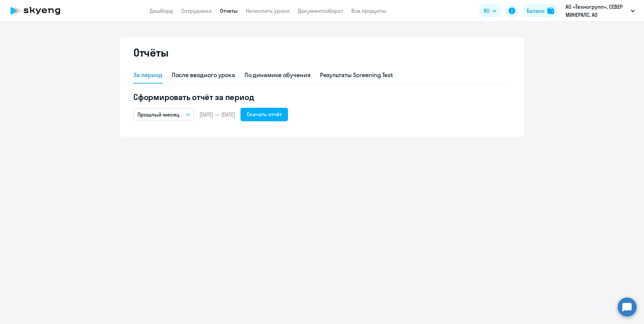  Describe the element at coordinates (369, 11) in the screenshot. I see `a: Все продукты` at that location.